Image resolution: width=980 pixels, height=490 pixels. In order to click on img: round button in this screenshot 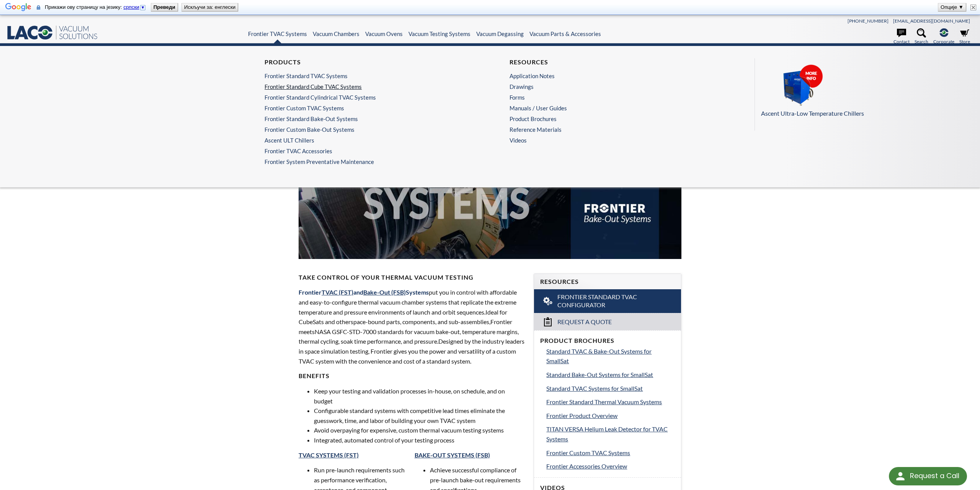, I will do `click(900, 475)`.